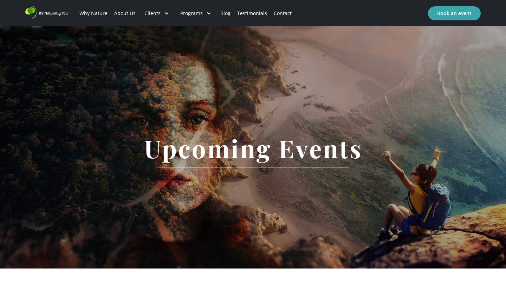 This screenshot has width=506, height=285. What do you see at coordinates (252, 13) in the screenshot?
I see `a: Testimonials` at bounding box center [252, 13].